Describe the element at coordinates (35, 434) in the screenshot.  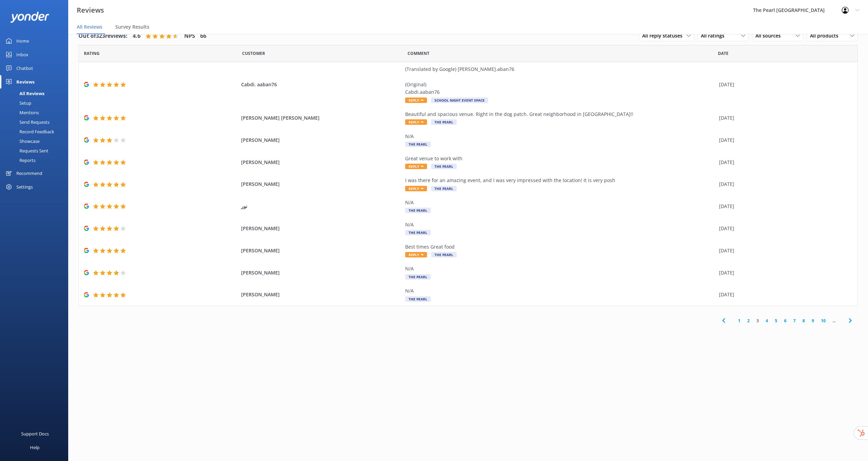
I see `div: Support Docs` at that location.